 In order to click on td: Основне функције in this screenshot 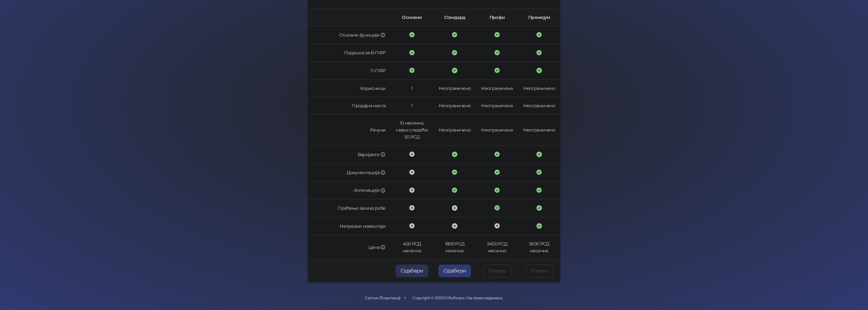, I will do `click(349, 35)`.